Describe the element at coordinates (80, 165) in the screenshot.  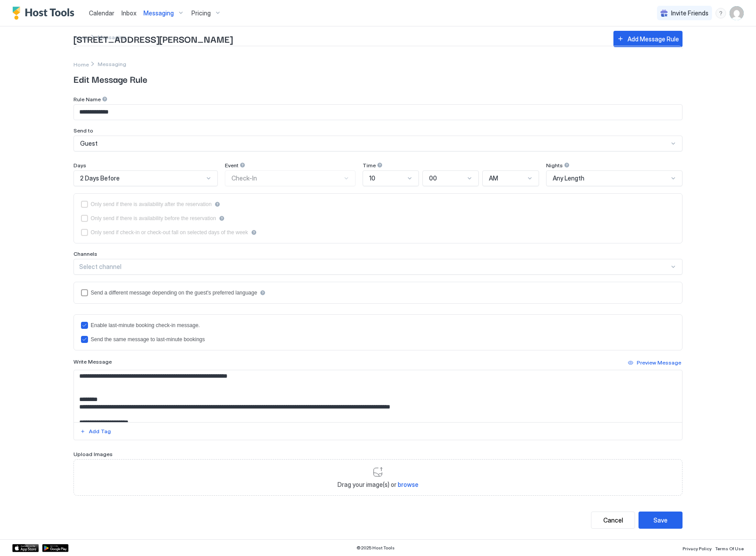
I see `span: Days` at that location.